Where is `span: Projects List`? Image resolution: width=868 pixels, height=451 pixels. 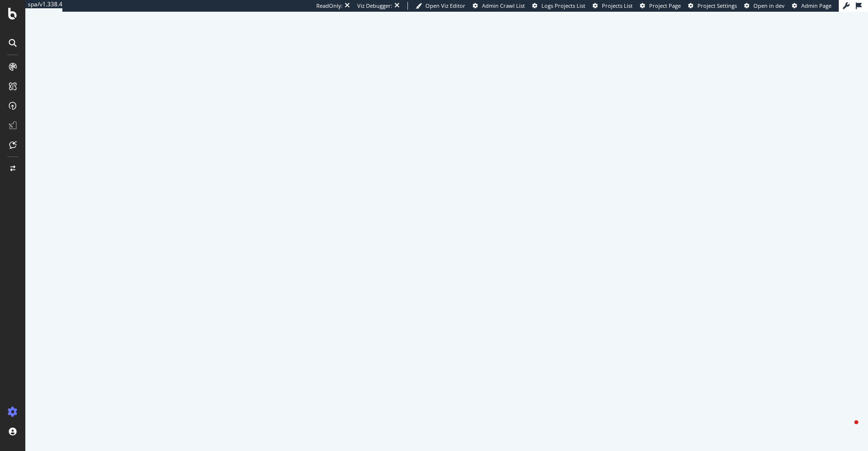
span: Projects List is located at coordinates (617, 5).